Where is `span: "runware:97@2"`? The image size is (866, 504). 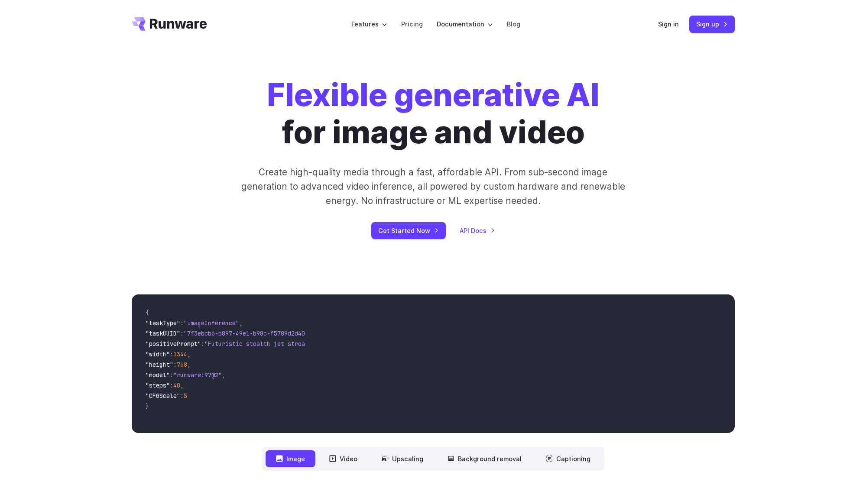
span: "runware:97@2" is located at coordinates (198, 375).